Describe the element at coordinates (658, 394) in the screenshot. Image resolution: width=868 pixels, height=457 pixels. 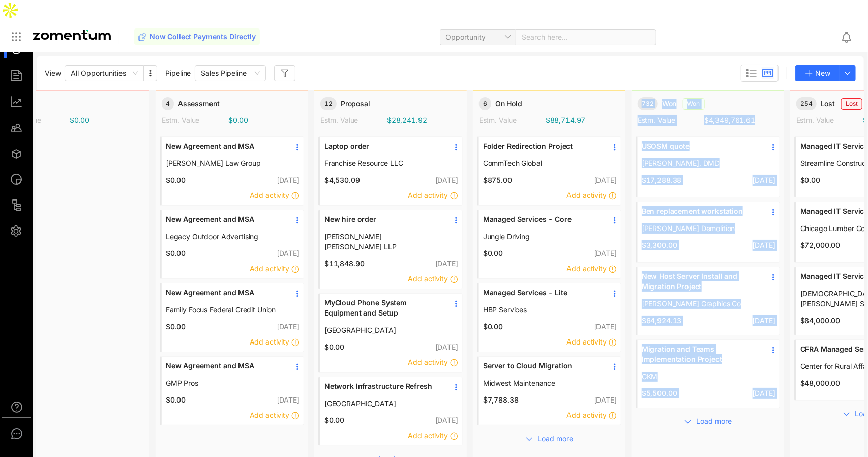
I see `span: $5,500.00` at that location.